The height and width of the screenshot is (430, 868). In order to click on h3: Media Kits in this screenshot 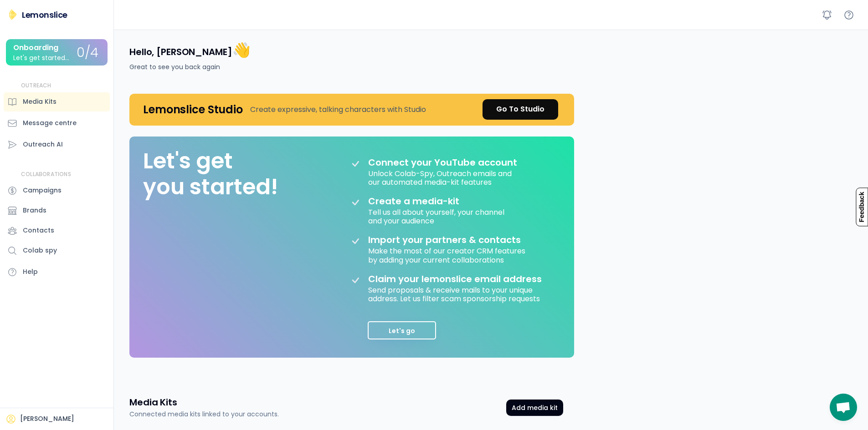, I will do `click(153, 403)`.